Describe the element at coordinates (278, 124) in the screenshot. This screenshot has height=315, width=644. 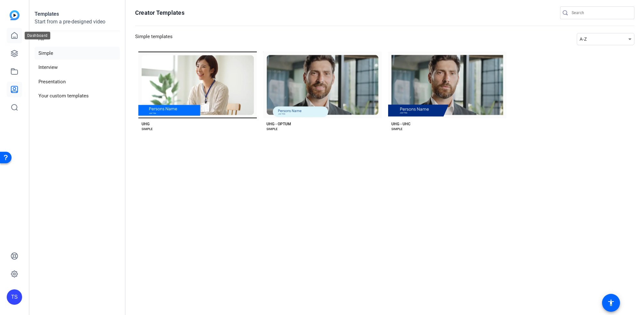
I see `div: UHG - OPTUM` at that location.